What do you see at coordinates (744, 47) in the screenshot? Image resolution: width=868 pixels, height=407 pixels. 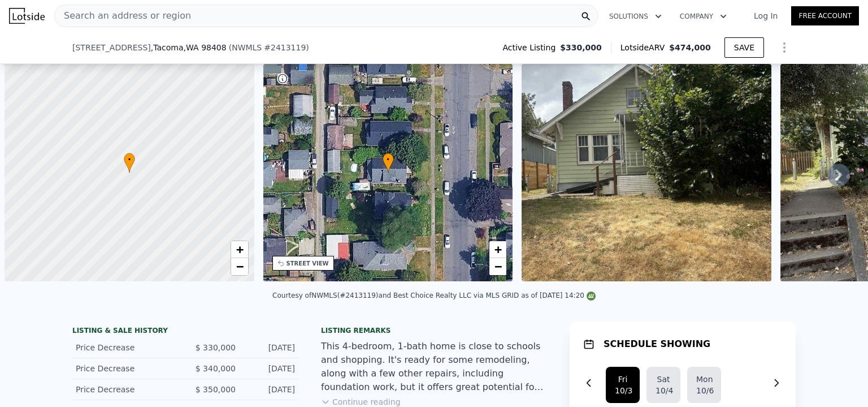 I see `button: SAVE` at bounding box center [744, 47].